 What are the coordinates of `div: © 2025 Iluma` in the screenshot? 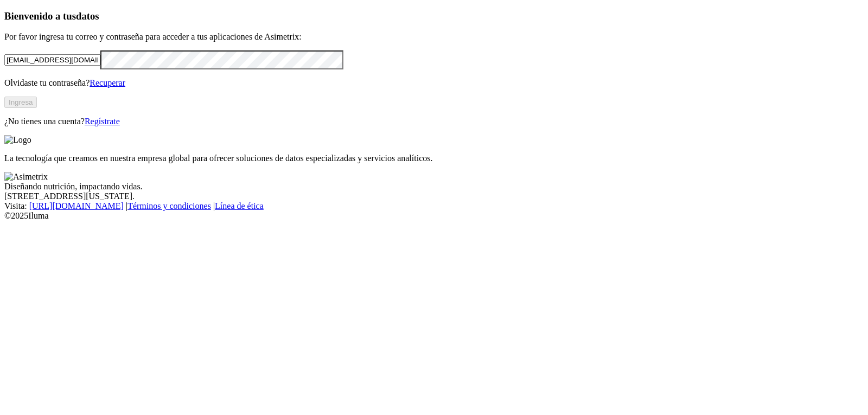 It's located at (434, 216).